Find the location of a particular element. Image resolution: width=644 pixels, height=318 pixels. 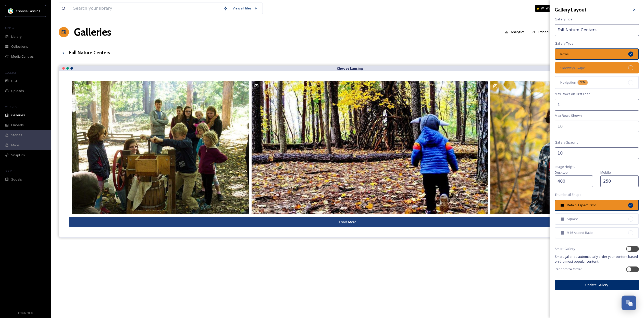

a: Get ready for the 50th Annual Apple Butter Festival at Fenner Nature Center! Join us on October 1... is located at coordinates (161, 148).